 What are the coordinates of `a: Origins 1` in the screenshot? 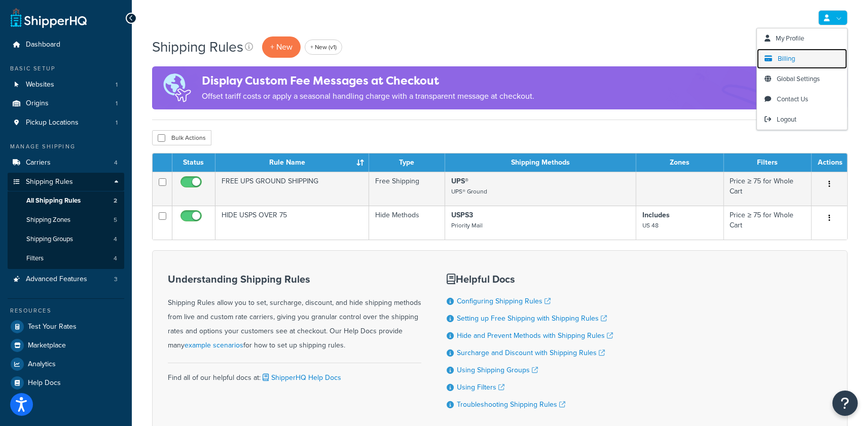 It's located at (66, 103).